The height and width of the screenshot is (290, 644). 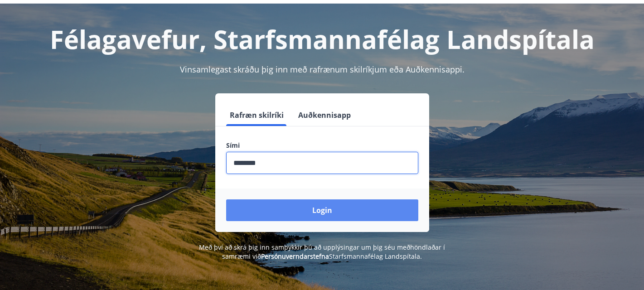 What do you see at coordinates (322, 146) in the screenshot?
I see `label: Sími` at bounding box center [322, 146].